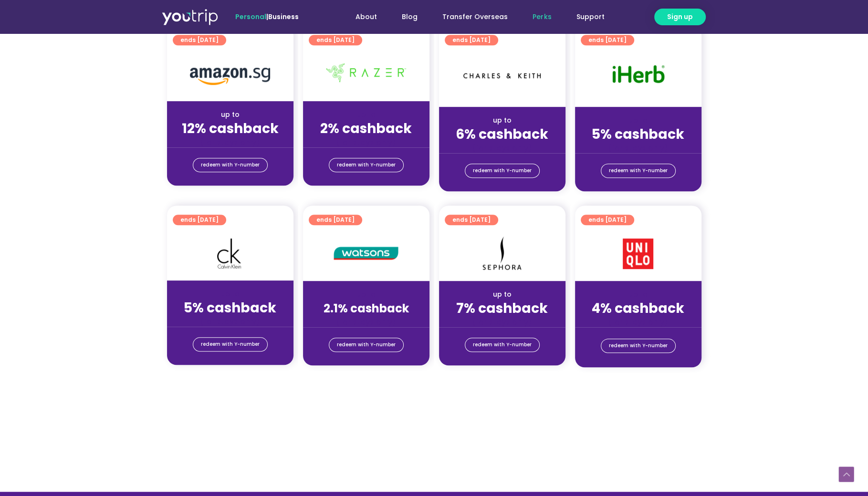 The height and width of the screenshot is (496, 868). What do you see at coordinates (680, 17) in the screenshot?
I see `span: Sign up` at bounding box center [680, 17].